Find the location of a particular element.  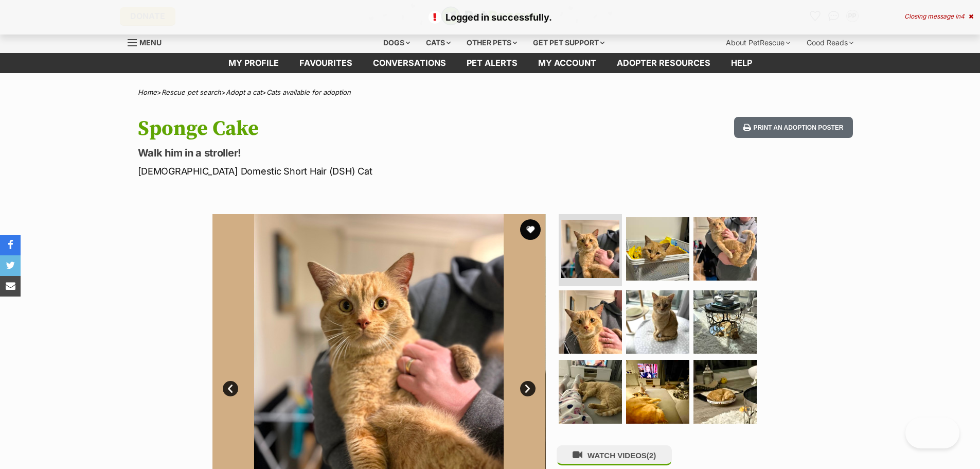

a: Menu is located at coordinates (148, 42).